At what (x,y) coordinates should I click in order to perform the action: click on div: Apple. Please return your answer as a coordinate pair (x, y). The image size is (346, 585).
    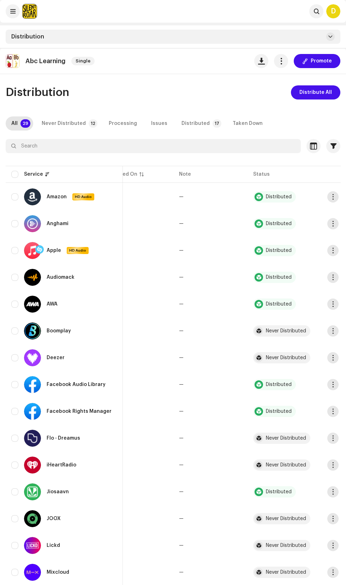
    Looking at the image, I should click on (54, 250).